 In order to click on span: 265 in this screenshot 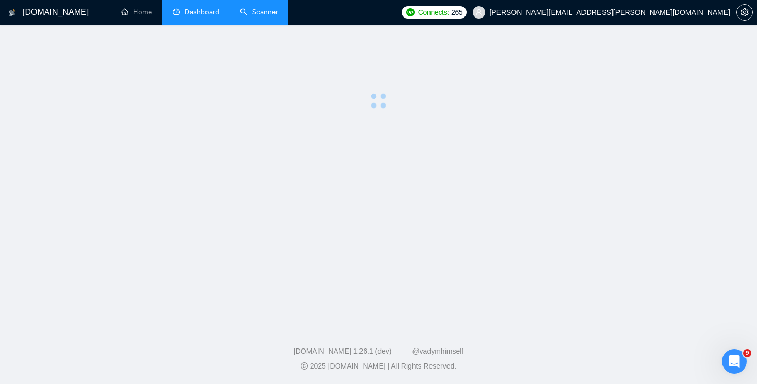, I will do `click(457, 12)`.